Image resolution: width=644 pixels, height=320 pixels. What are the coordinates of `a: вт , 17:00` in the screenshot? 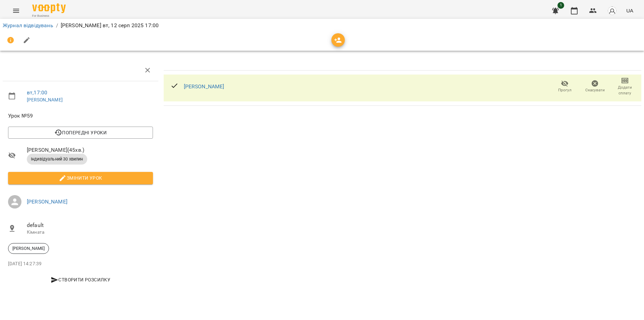 It's located at (37, 92).